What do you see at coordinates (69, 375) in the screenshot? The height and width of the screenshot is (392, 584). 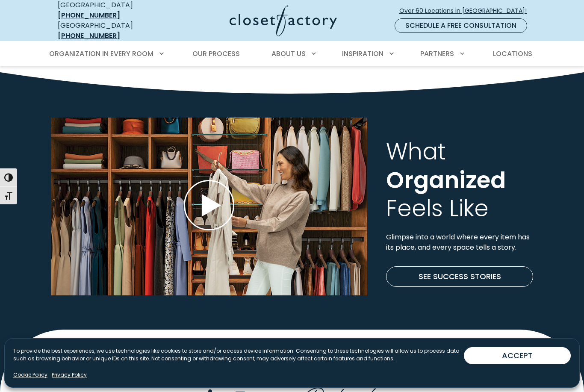 I see `a: Privacy Policy` at bounding box center [69, 375].